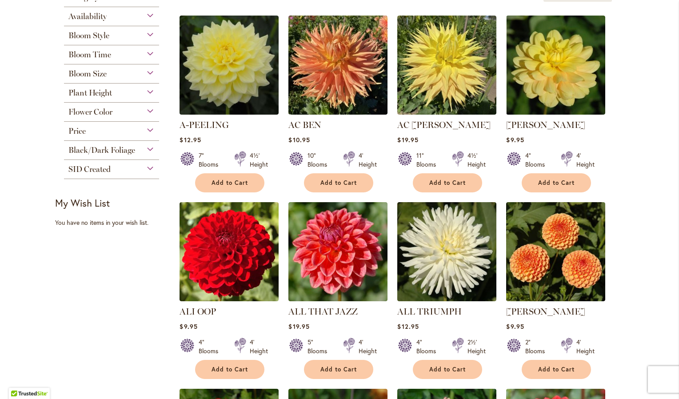 The image size is (679, 399). I want to click on img: A-Peeling, so click(229, 65).